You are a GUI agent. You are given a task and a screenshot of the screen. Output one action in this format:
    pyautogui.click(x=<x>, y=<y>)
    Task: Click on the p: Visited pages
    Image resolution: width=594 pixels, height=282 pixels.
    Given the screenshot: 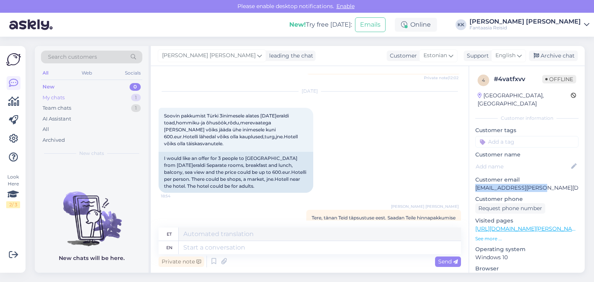 What is the action you would take?
    pyautogui.click(x=526, y=221)
    